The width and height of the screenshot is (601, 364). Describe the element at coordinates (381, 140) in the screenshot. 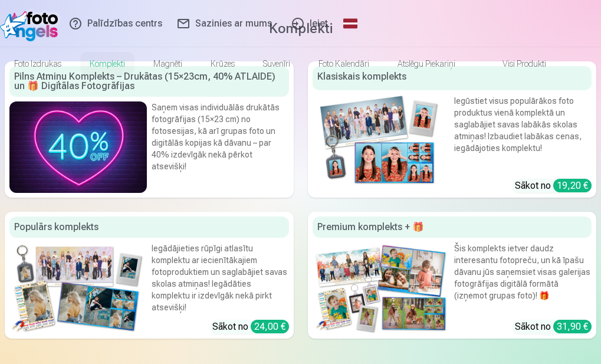

I see `img: Klasiskais komplekts` at that location.